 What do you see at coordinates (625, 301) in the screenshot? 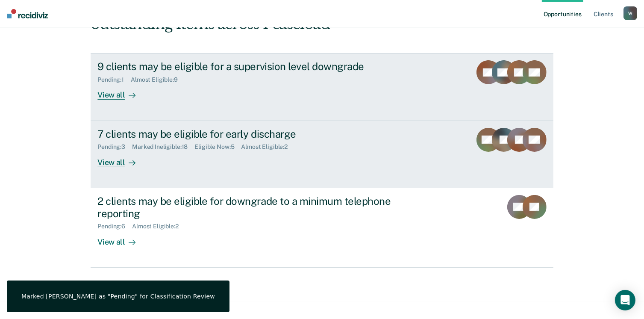
I see `div: Open Intercom Messenger` at bounding box center [625, 301].